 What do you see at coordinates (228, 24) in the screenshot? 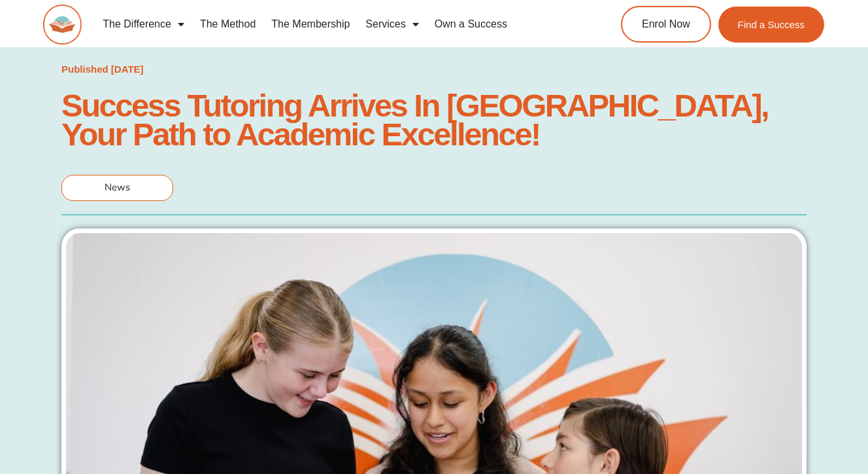
I see `a: The Method` at bounding box center [228, 24].